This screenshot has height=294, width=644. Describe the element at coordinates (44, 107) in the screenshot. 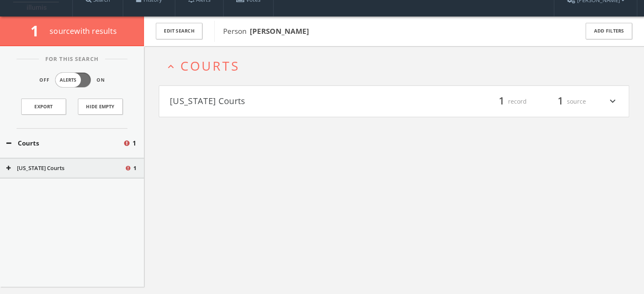

I see `a: Export` at that location.